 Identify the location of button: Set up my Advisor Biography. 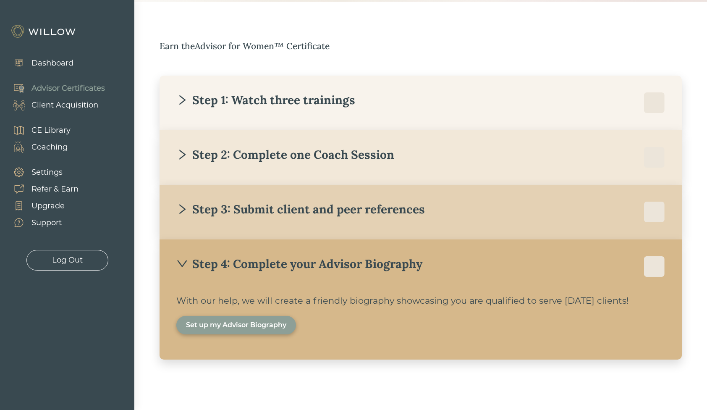
(236, 325).